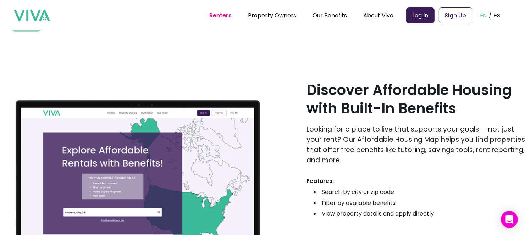 This screenshot has height=235, width=525. What do you see at coordinates (377, 181) in the screenshot?
I see `span: Features:` at bounding box center [377, 181].